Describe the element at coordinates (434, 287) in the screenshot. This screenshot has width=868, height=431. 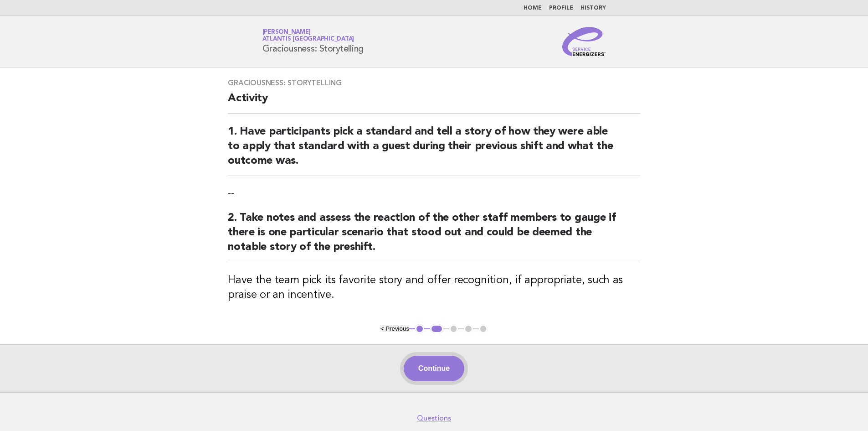
I see `h3: Have the team pick its favorite story and offer recognition, if appropriate, such as praise or an...` at that location.